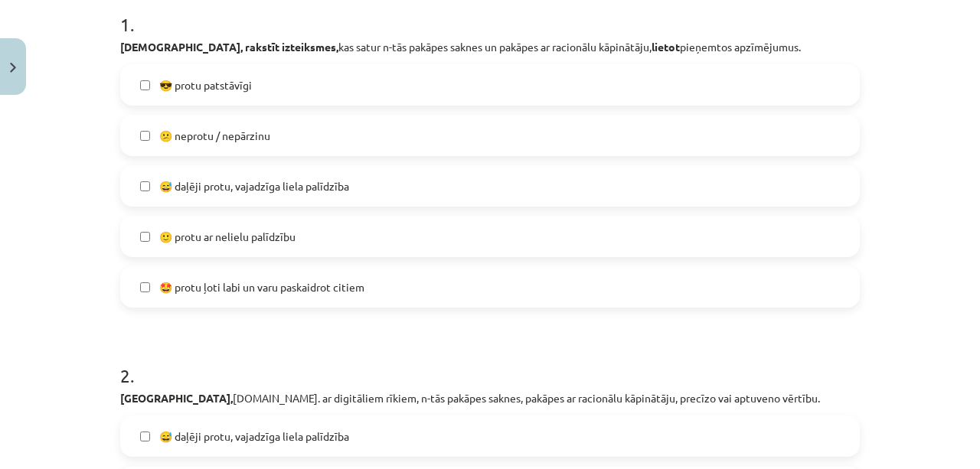 This screenshot has width=980, height=469. Describe the element at coordinates (144, 85) in the screenshot. I see `input: 😎 protu patstāvīgi` at that location.